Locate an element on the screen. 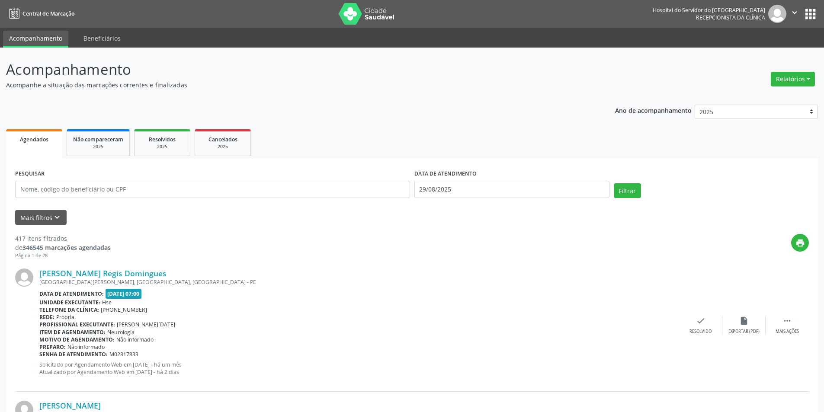  span: Central de Marcação is located at coordinates (48, 13).